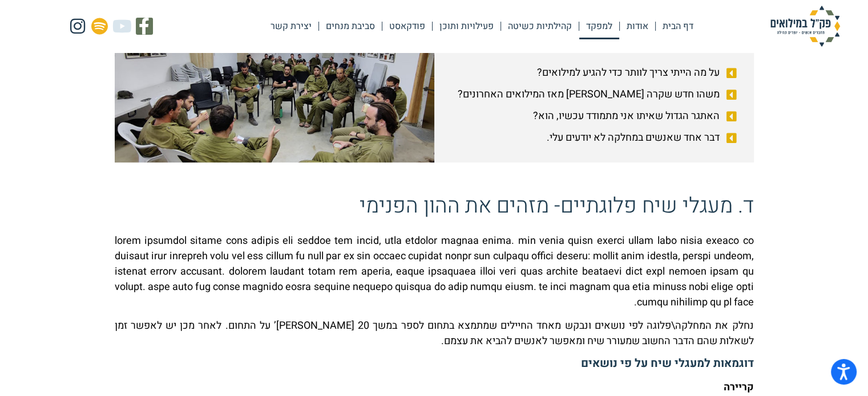 The height and width of the screenshot is (396, 868). I want to click on a: פודקאסט, so click(407, 26).